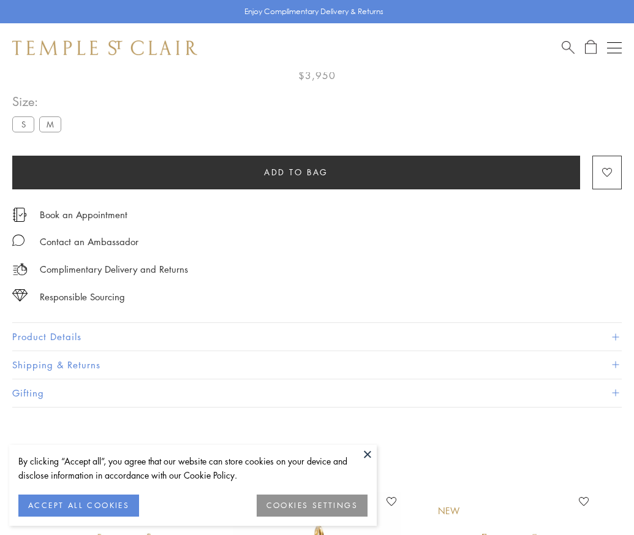  What do you see at coordinates (312, 506) in the screenshot?
I see `button: COOKIES SETTINGS` at bounding box center [312, 506].